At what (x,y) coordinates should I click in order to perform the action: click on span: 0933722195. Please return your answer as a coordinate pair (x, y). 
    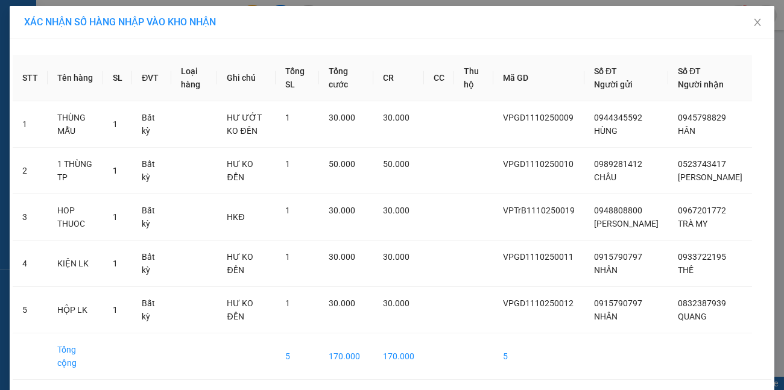
    Looking at the image, I should click on (702, 257).